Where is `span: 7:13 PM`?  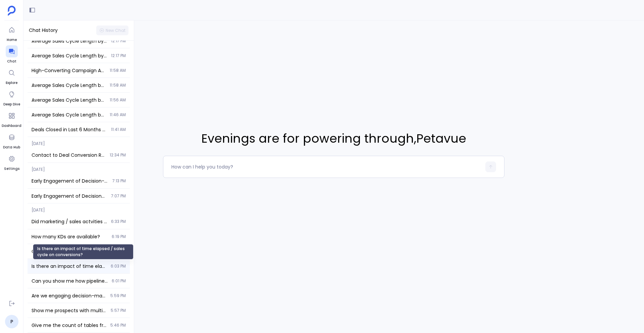 span: 7:13 PM is located at coordinates (119, 181).